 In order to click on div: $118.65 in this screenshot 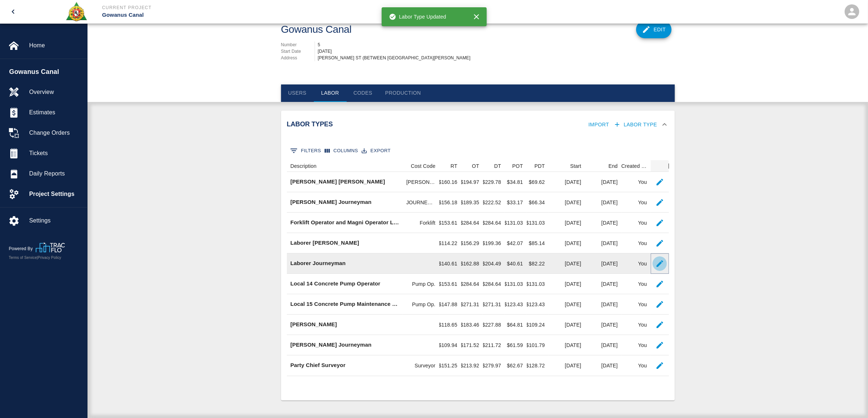, I will do `click(450, 325)`.